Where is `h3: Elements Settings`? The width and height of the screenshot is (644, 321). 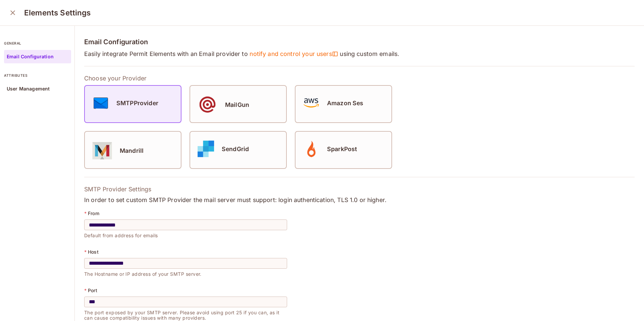 h3: Elements Settings is located at coordinates (57, 13).